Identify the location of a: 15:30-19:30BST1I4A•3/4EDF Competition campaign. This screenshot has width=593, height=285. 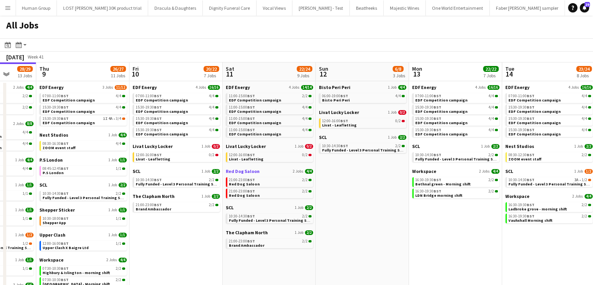
(84, 120).